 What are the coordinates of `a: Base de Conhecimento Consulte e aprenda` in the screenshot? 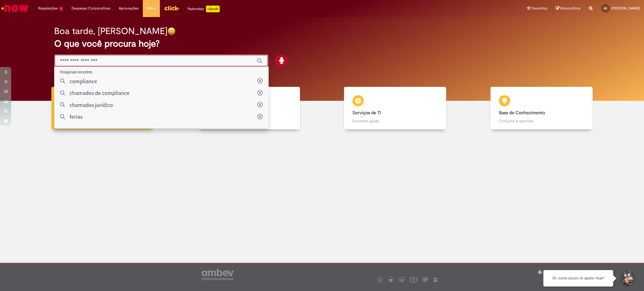 It's located at (542, 108).